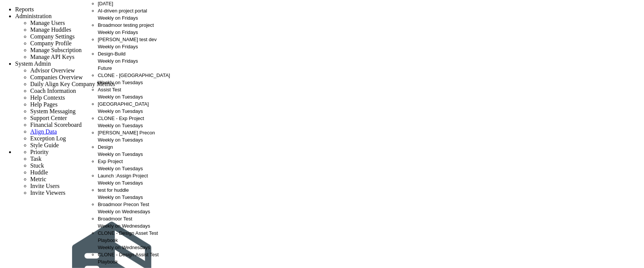  I want to click on span: Help Contexts, so click(48, 97).